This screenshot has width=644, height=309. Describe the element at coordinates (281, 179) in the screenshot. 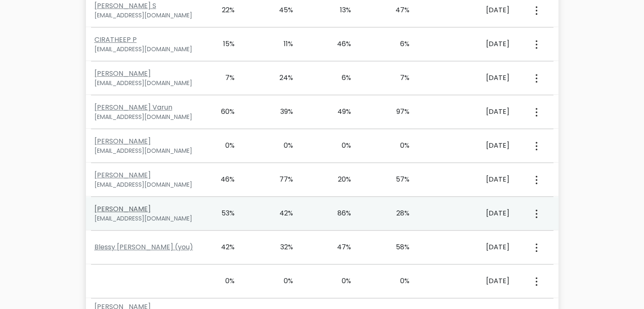

I see `div: 77%` at that location.